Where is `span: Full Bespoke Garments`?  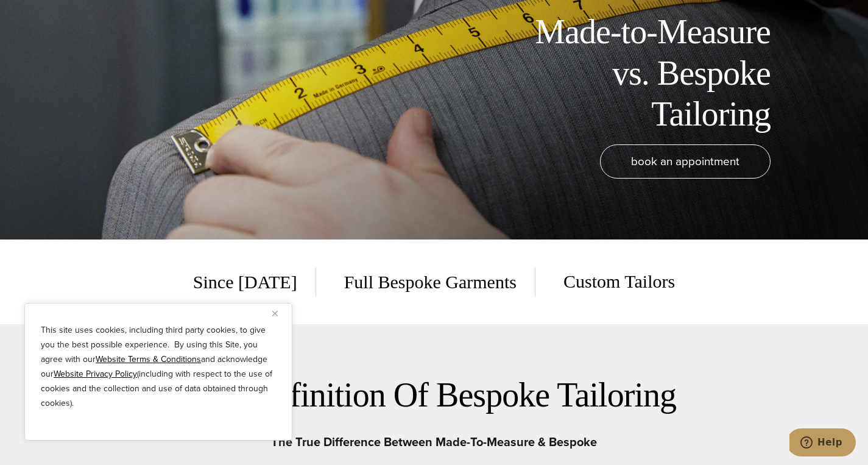
span: Full Bespoke Garments is located at coordinates (431, 282).